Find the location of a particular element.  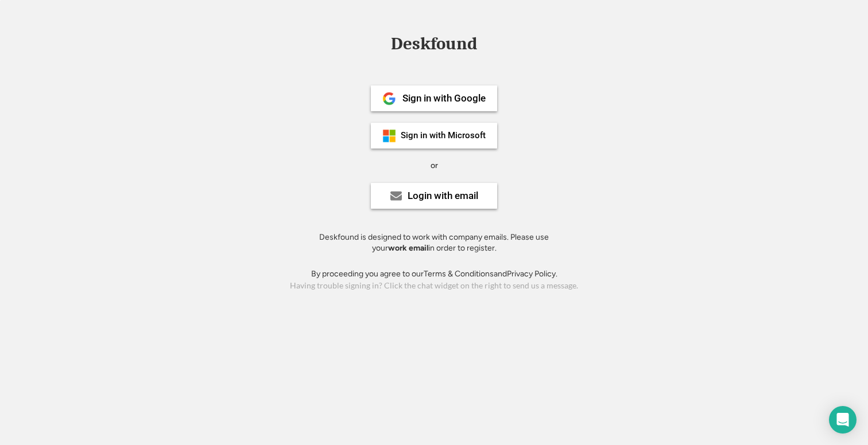

div: Login with email is located at coordinates (442, 196).